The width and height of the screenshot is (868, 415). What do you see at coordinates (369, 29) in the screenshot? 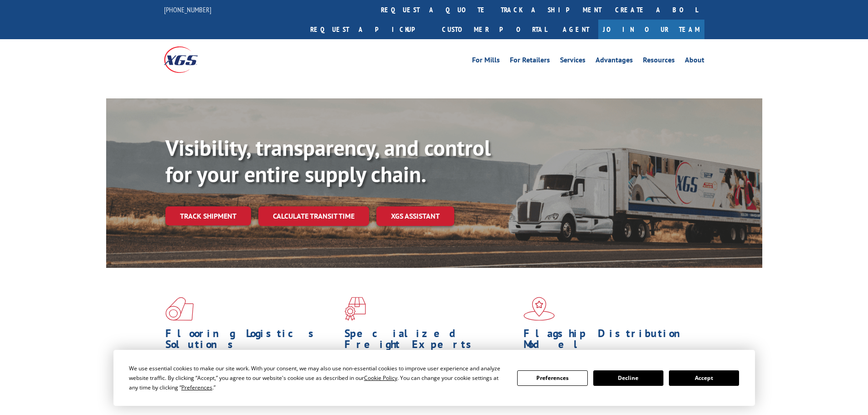
I see `a: Request a pickup` at bounding box center [369, 29].